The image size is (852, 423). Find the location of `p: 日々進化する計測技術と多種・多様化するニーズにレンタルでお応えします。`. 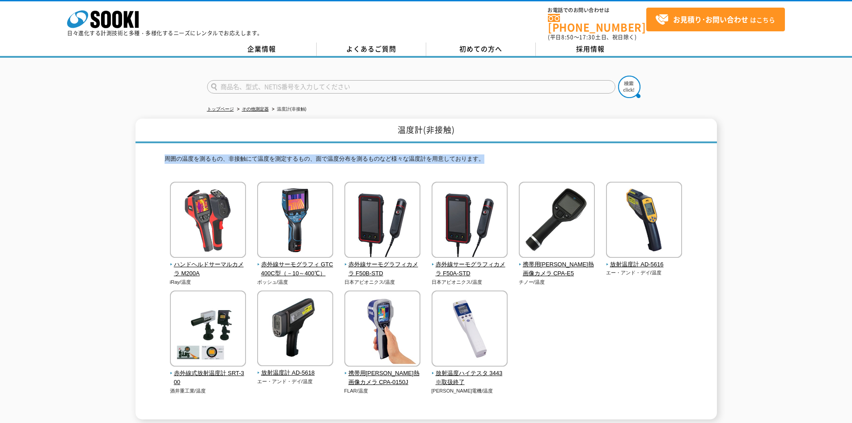

p: 日々進化する計測技術と多種・多様化するニーズにレンタルでお応えします。 is located at coordinates (165, 33).